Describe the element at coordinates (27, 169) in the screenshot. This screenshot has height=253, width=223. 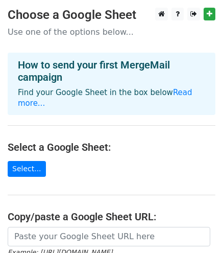
I see `a: Select...` at that location.